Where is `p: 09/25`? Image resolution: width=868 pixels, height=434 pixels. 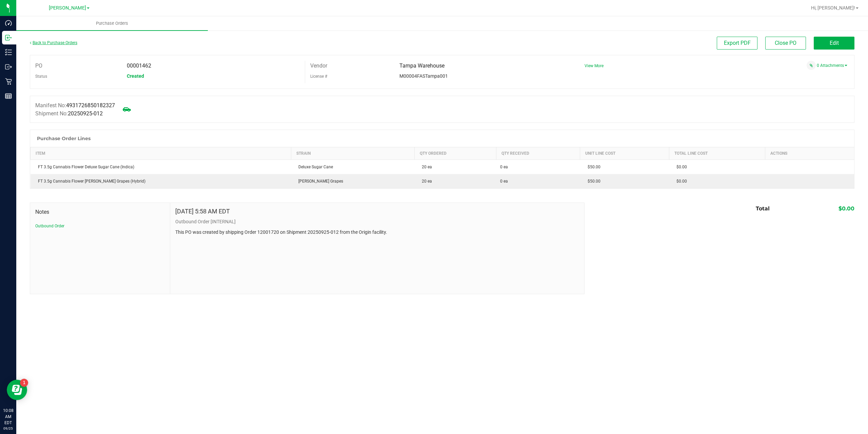
p: 09/25 is located at coordinates (8, 428).